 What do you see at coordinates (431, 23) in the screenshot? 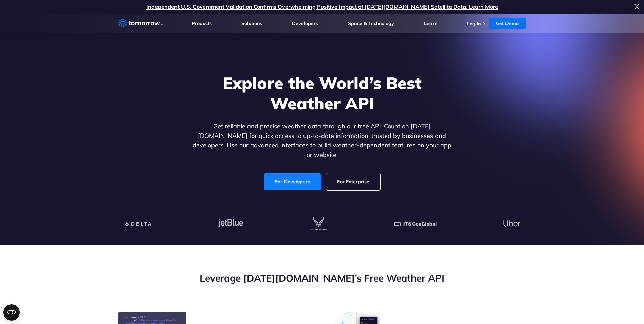
I see `a: Learn` at bounding box center [431, 23].